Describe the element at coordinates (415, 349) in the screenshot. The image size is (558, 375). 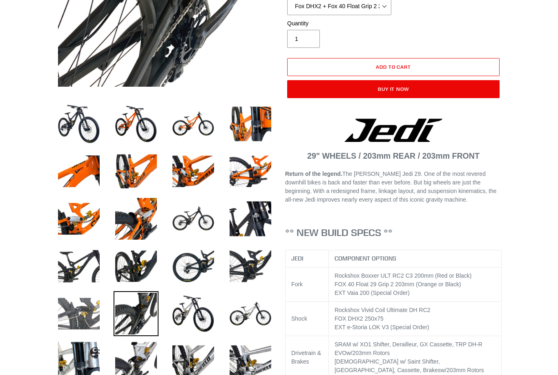
I see `div: SRAM w/ XO1 Shifter, Derailleur, GX Cassette, w/203mm Rotors` at that location.